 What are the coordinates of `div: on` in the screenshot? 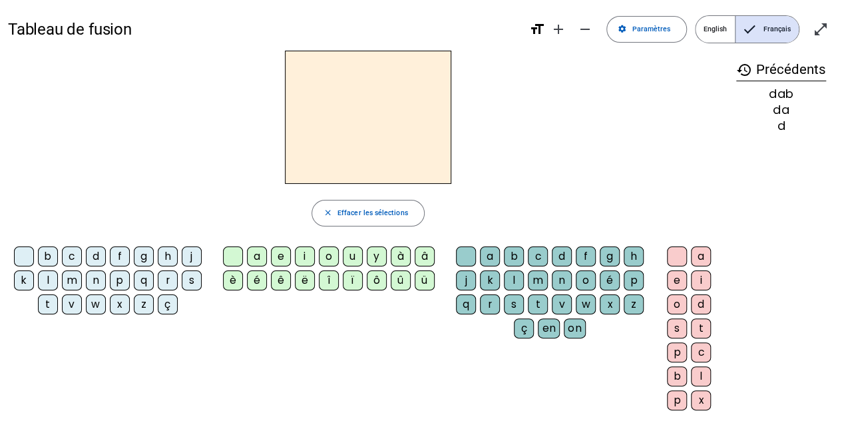 It's located at (574, 328).